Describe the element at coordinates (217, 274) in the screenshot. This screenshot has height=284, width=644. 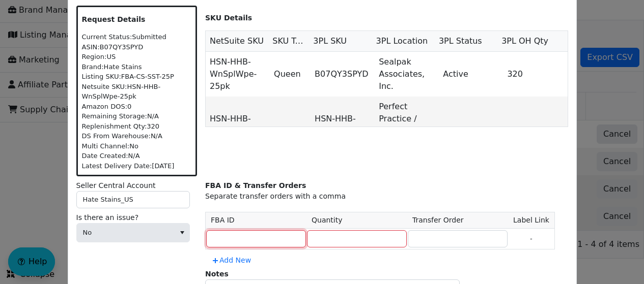
I see `label: Notes` at that location.